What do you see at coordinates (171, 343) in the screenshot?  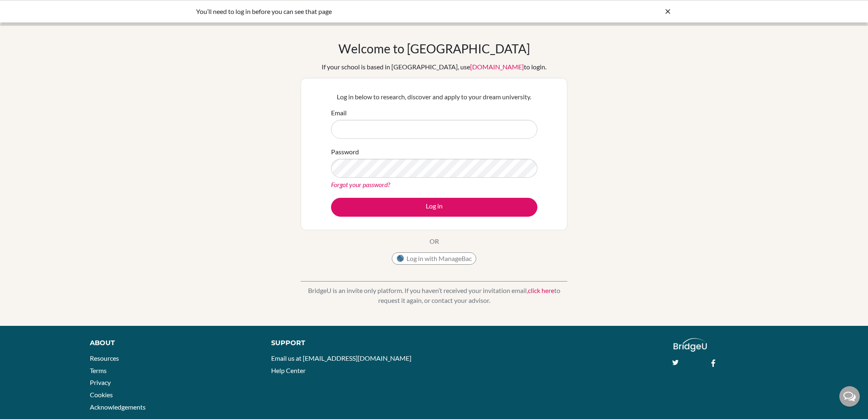 I see `div: About` at bounding box center [171, 343].